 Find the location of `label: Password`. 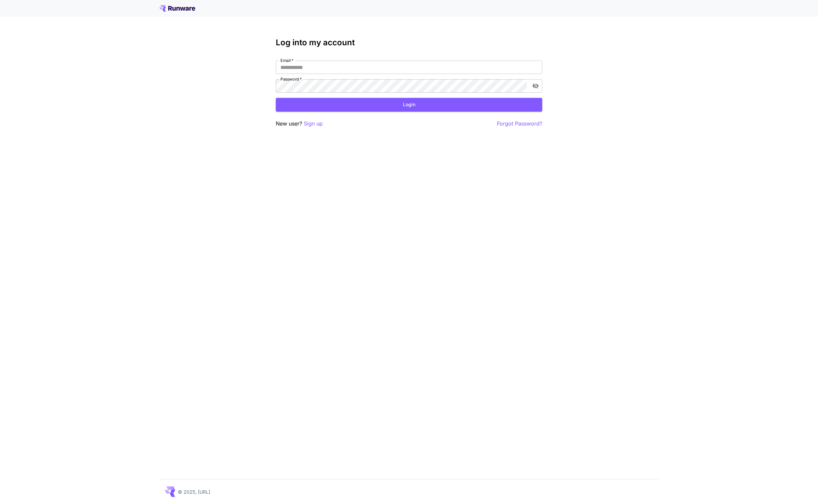

label: Password is located at coordinates (292, 79).